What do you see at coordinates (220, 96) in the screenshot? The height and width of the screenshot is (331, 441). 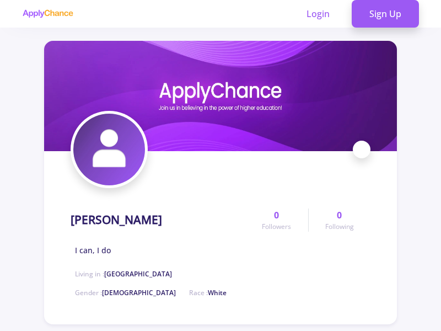 I see `img: hasan papishradcover image` at bounding box center [220, 96].